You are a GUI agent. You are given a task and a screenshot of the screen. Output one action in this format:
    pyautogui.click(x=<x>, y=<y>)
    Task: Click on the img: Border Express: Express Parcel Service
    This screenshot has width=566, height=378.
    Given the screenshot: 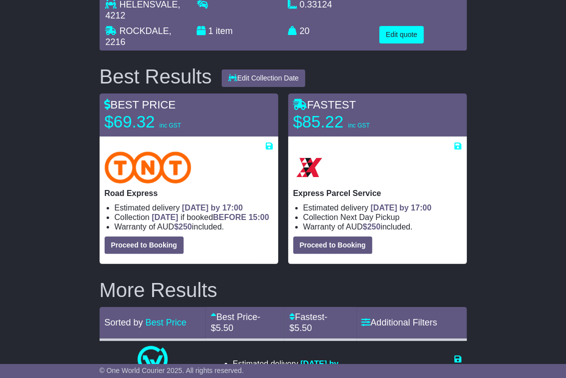 What is the action you would take?
    pyautogui.click(x=309, y=168)
    